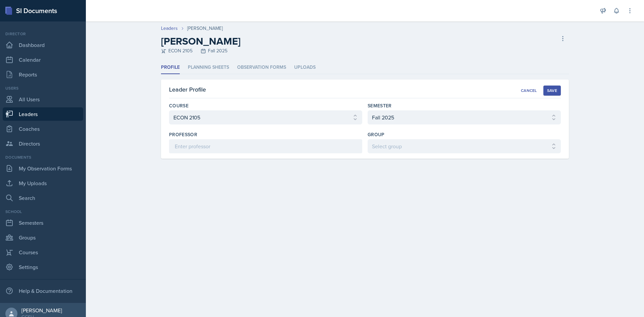 Image resolution: width=644 pixels, height=317 pixels. What do you see at coordinates (43, 34) in the screenshot?
I see `div: Director` at bounding box center [43, 34].